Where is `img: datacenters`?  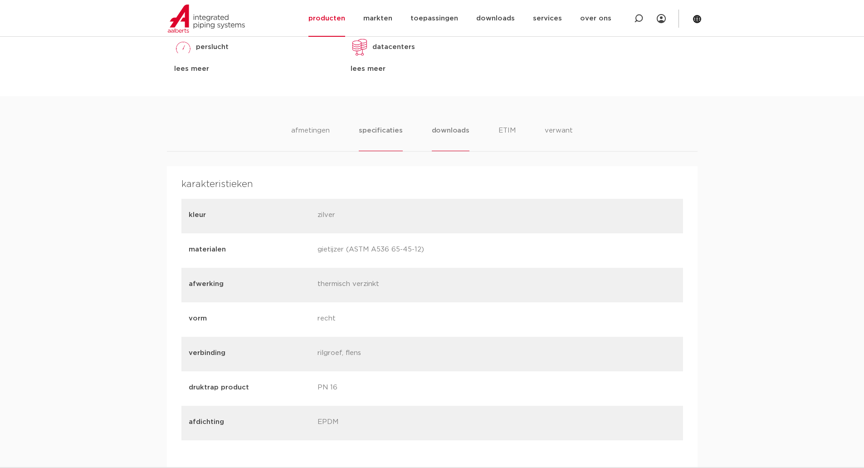 img: datacenters is located at coordinates (360, 47).